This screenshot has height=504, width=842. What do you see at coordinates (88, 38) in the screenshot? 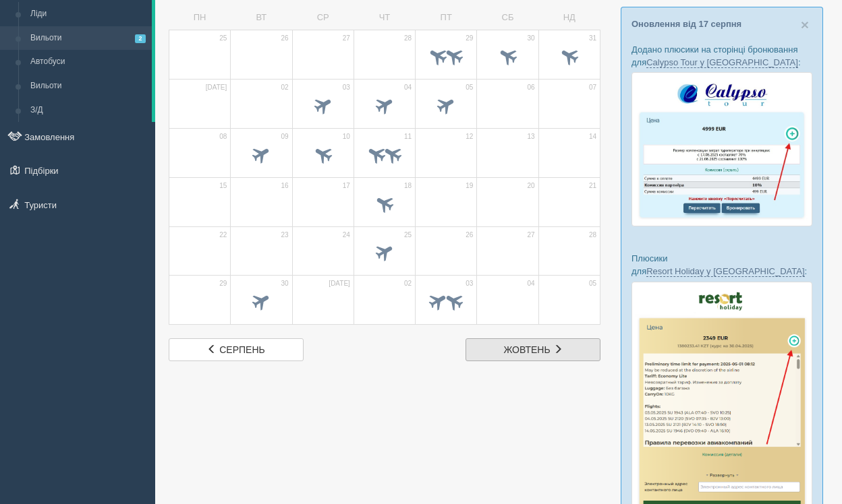
I see `a: Вильоти2` at bounding box center [88, 38].